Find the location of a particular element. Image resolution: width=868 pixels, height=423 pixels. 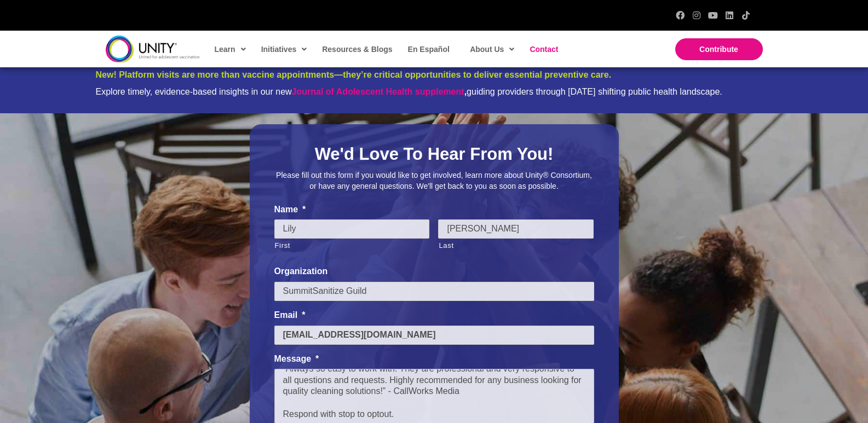

span: Learn is located at coordinates (230, 49).